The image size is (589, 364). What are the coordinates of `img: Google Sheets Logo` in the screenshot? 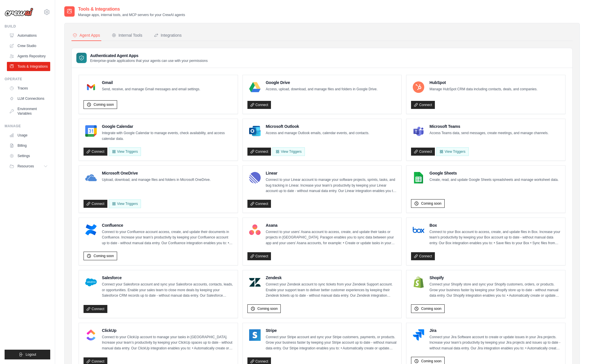 It's located at (418, 178).